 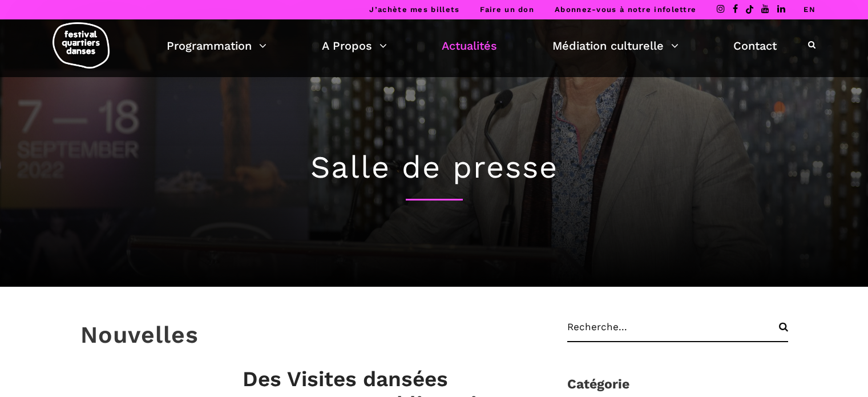 What do you see at coordinates (414, 9) in the screenshot?
I see `a: J’achète mes billets` at bounding box center [414, 9].